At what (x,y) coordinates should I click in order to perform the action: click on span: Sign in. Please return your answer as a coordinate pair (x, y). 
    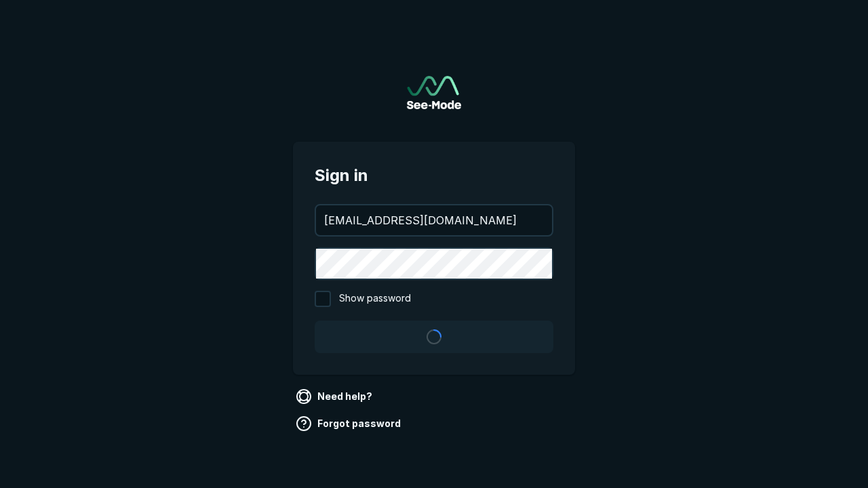
    Looking at the image, I should click on (434, 176).